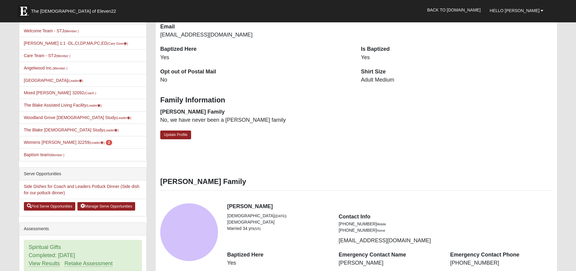  What do you see at coordinates (51, 31) in the screenshot?
I see `a: Welcome Team - STJ(Member )` at bounding box center [51, 31].